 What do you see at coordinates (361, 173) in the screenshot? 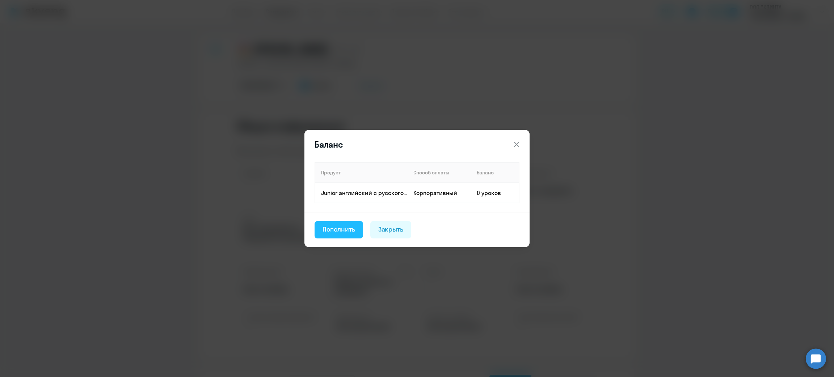
I see `th: Продукт` at bounding box center [361, 173].